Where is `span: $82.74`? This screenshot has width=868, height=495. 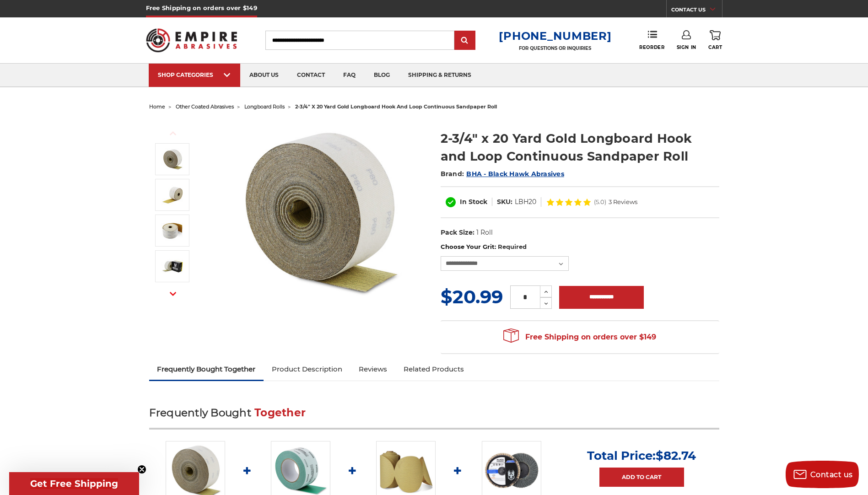 span: $82.74 is located at coordinates (676, 456).